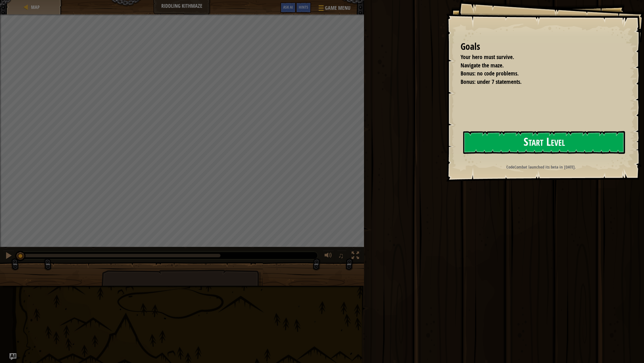 This screenshot has width=644, height=363. What do you see at coordinates (538, 65) in the screenshot?
I see `li: Navigate the maze.` at bounding box center [538, 65].